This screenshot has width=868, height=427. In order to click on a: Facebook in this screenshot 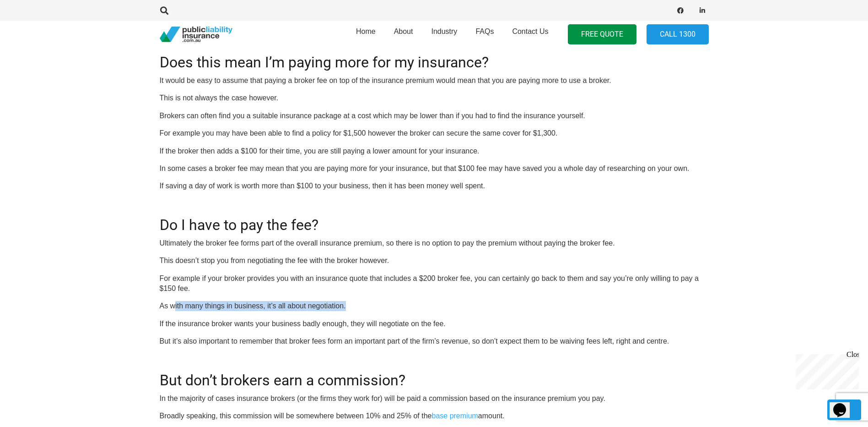, I will do `click(680, 10)`.